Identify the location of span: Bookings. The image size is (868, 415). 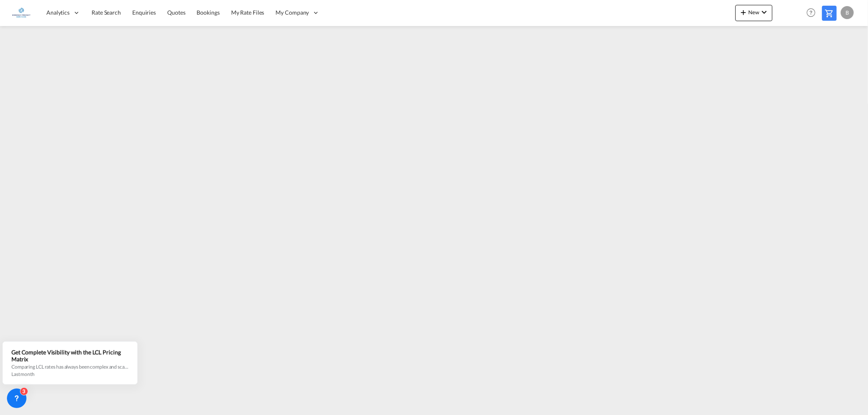
(208, 12).